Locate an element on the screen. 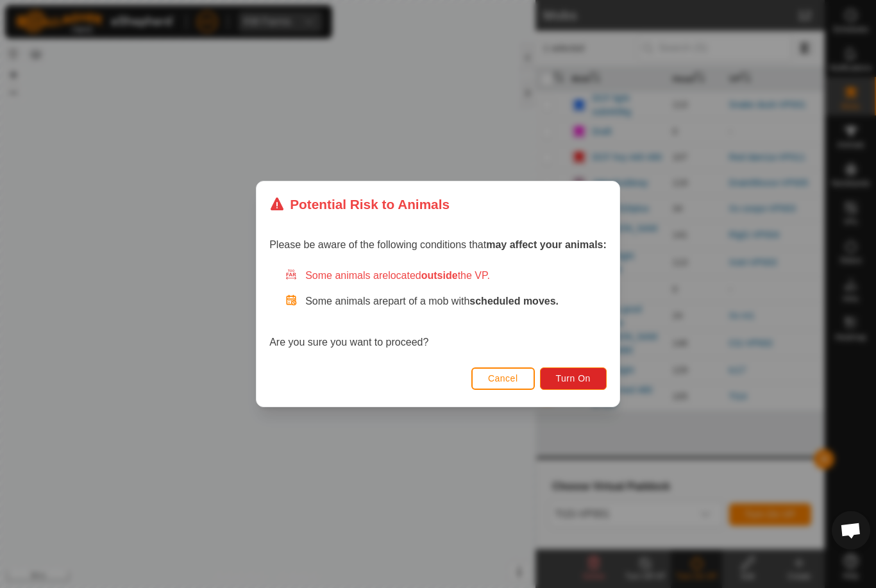 The height and width of the screenshot is (588, 876). strong: may affect your animals: is located at coordinates (546, 244).